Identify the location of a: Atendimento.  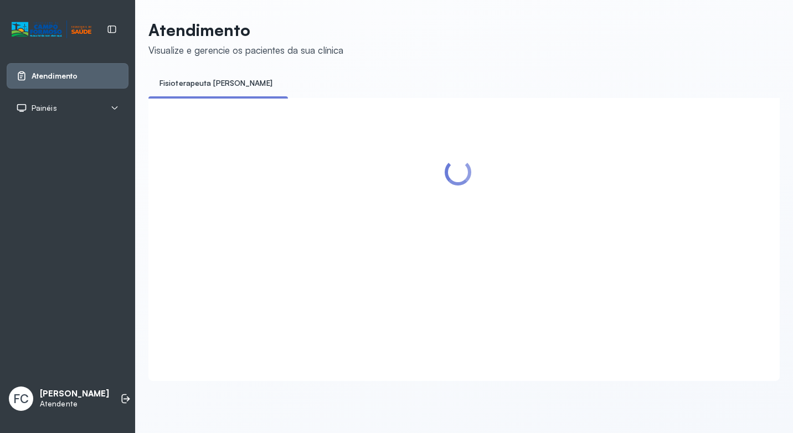
(68, 76).